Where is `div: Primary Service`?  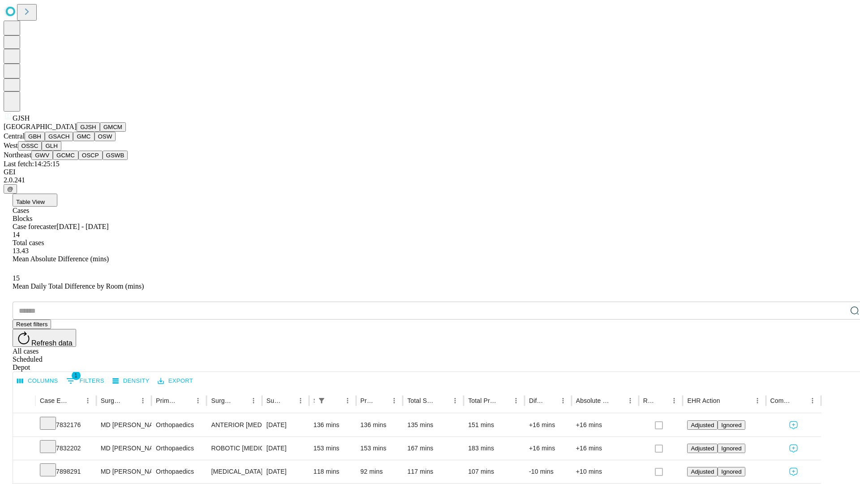
div: Primary Service is located at coordinates (167, 400).